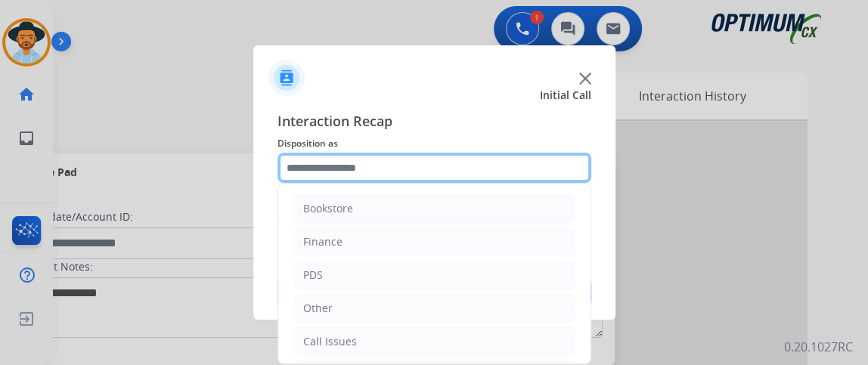 The image size is (868, 365). Describe the element at coordinates (818, 347) in the screenshot. I see `p: 0.20.1027RC` at that location.